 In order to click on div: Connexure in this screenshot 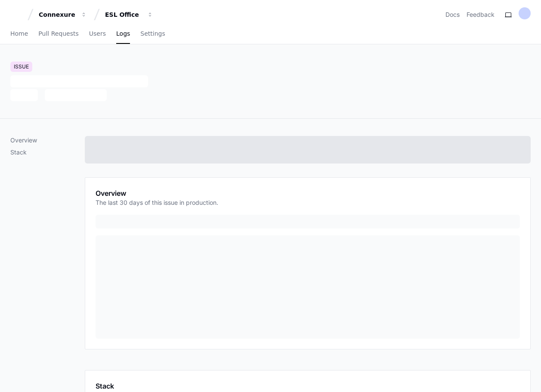, I will do `click(57, 15)`.